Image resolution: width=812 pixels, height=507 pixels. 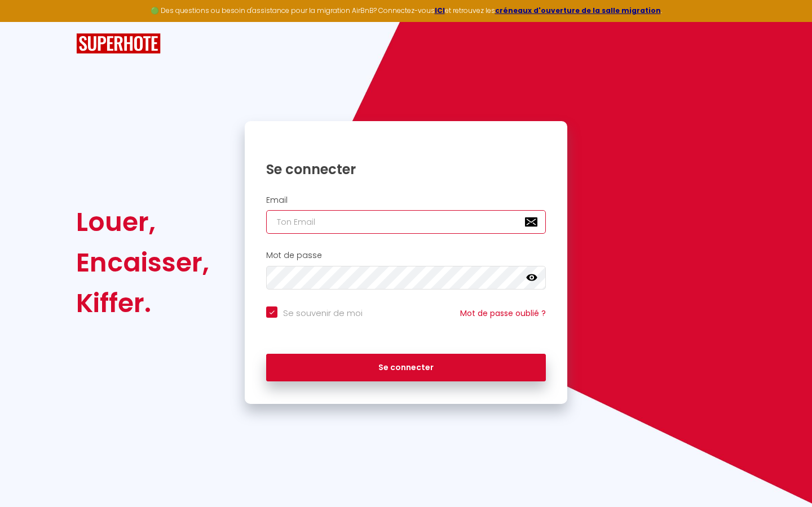 What do you see at coordinates (406, 200) in the screenshot?
I see `h2: Email` at bounding box center [406, 200].